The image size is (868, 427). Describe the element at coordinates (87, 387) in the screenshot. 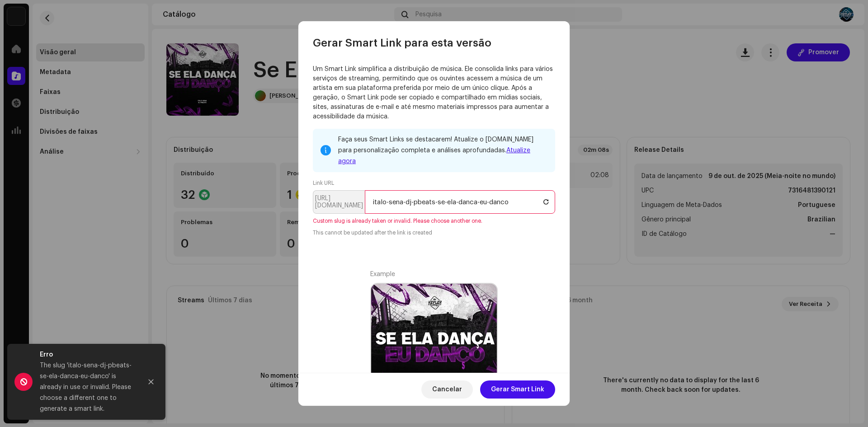

I see `div: The slug 'italo-sena-dj-pbeats-se-ela-danca-eu-danco' is already in use or invalid. Please choose...` at that location.